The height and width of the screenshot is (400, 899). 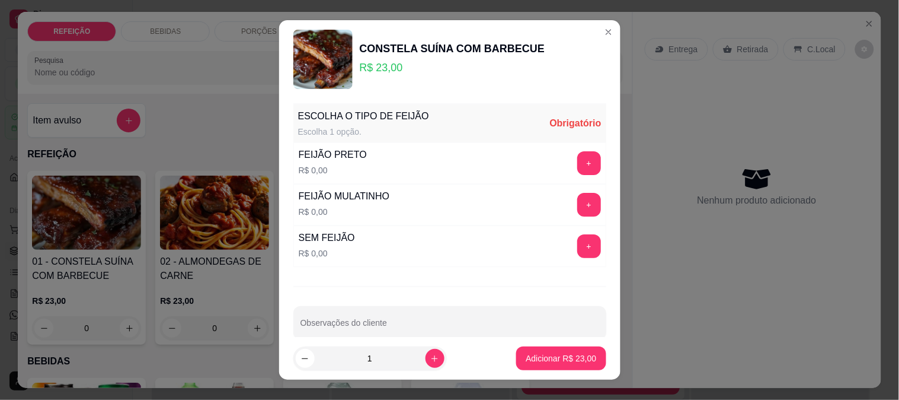 I want to click on button: Adicionar R$ 23,00, so click(x=561, y=358).